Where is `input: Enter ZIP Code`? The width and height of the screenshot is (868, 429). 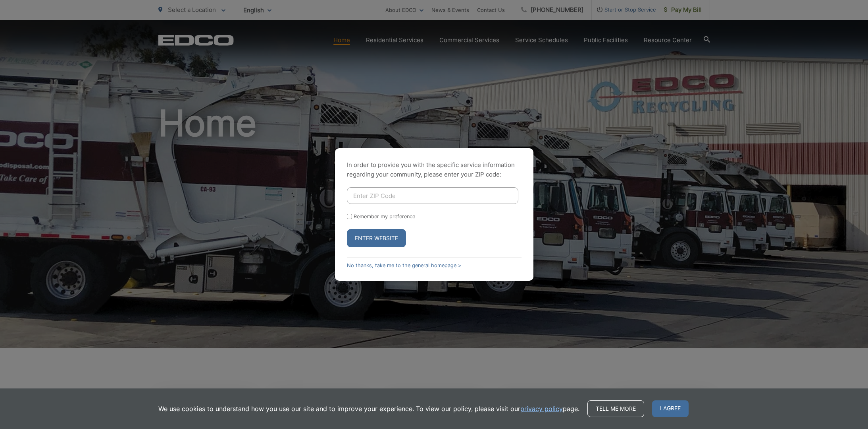 input: Enter ZIP Code is located at coordinates (433, 196).